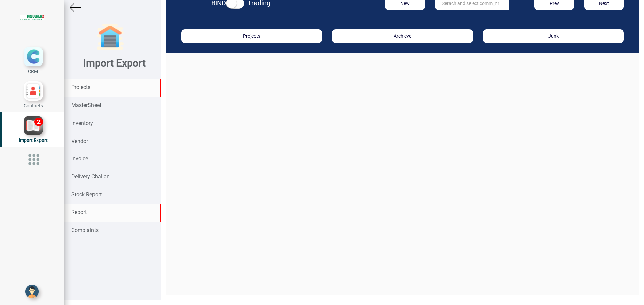 Image resolution: width=644 pixels, height=305 pixels. I want to click on b: Import Export, so click(115, 63).